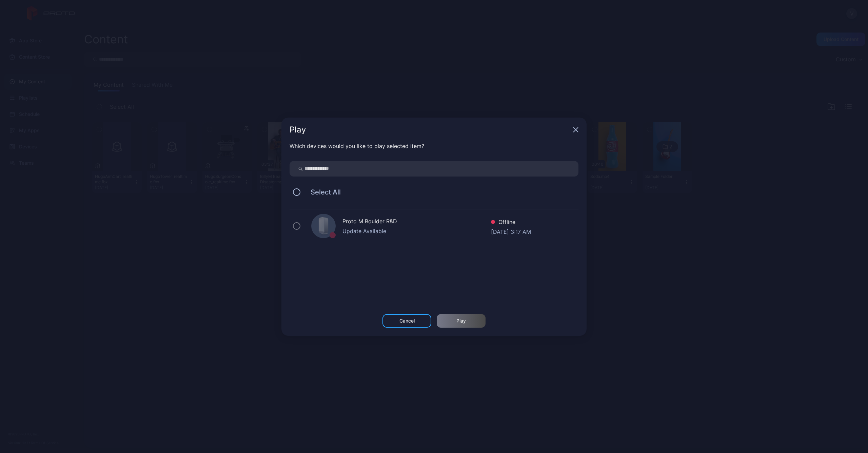 Image resolution: width=868 pixels, height=453 pixels. What do you see at coordinates (407, 321) in the screenshot?
I see `button: Cancel` at bounding box center [407, 321].